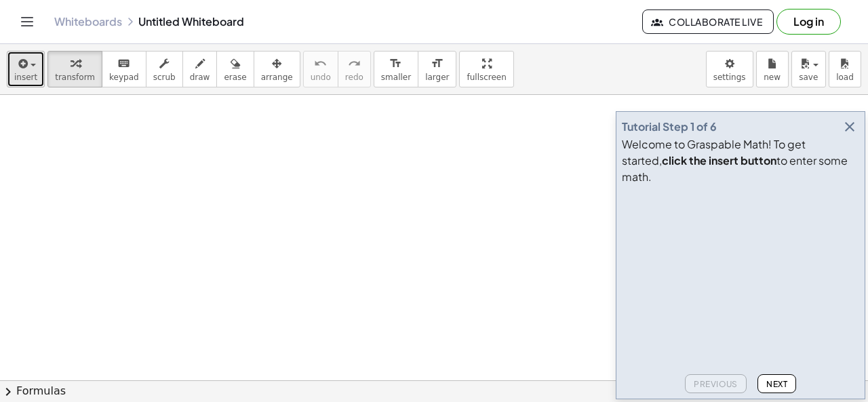 Image resolution: width=868 pixels, height=402 pixels. I want to click on span: fullscreen, so click(487, 78).